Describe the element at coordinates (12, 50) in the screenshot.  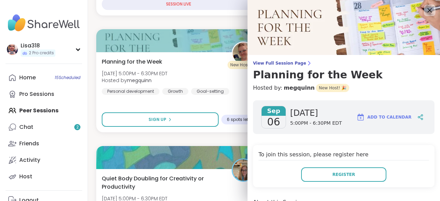
I see `img: Lisa318` at that location.